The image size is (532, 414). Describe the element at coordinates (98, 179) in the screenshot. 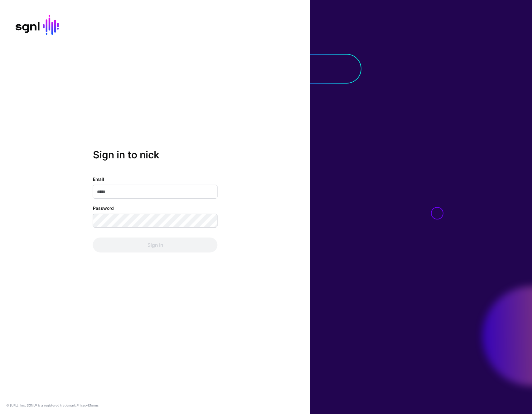

I see `label: Email` at that location.